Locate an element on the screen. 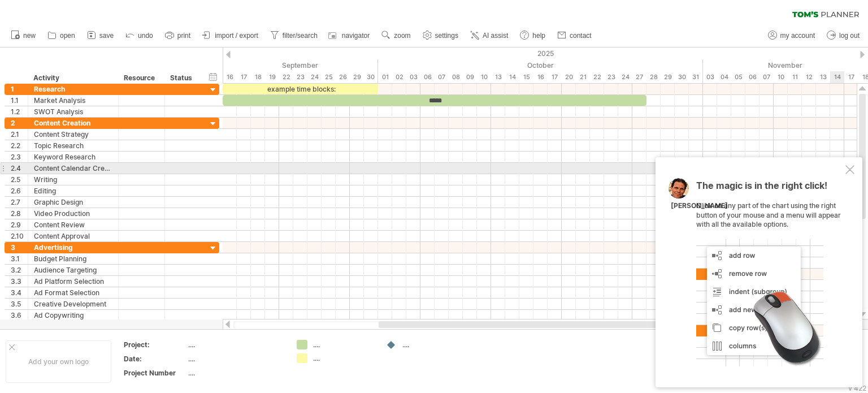  div: Content Calendar Creation is located at coordinates (73, 168).